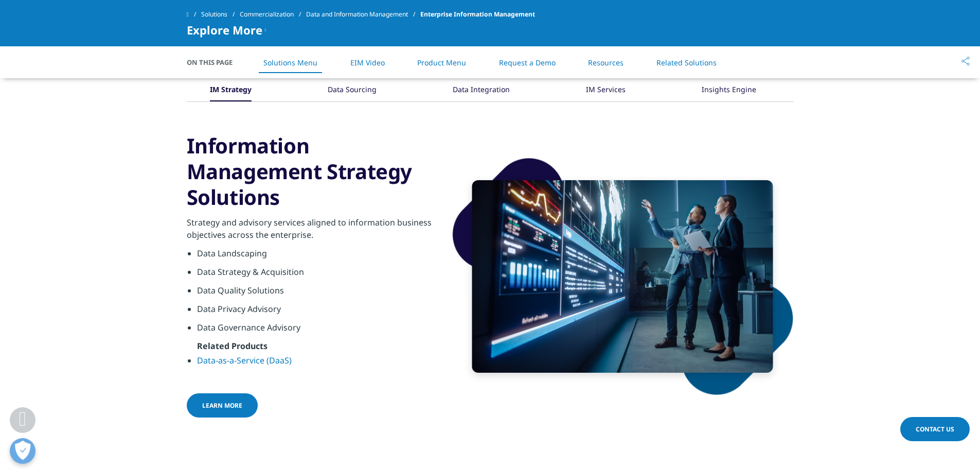 This screenshot has width=980, height=469. I want to click on a: Request a Demo, so click(527, 62).